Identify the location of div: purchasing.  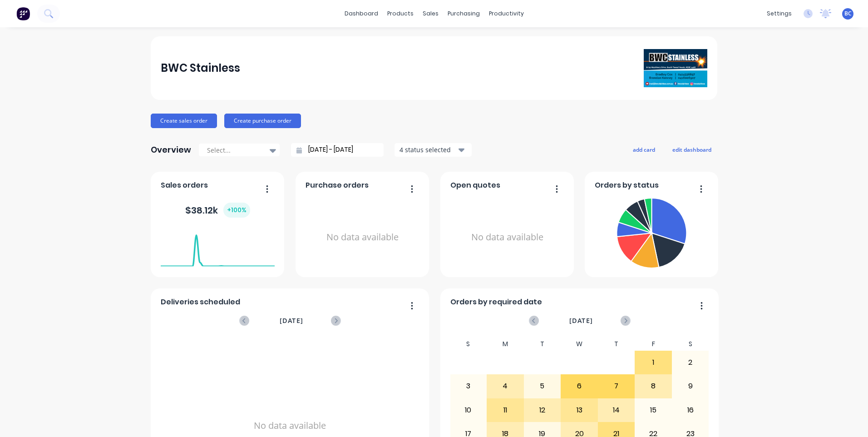
(463, 14).